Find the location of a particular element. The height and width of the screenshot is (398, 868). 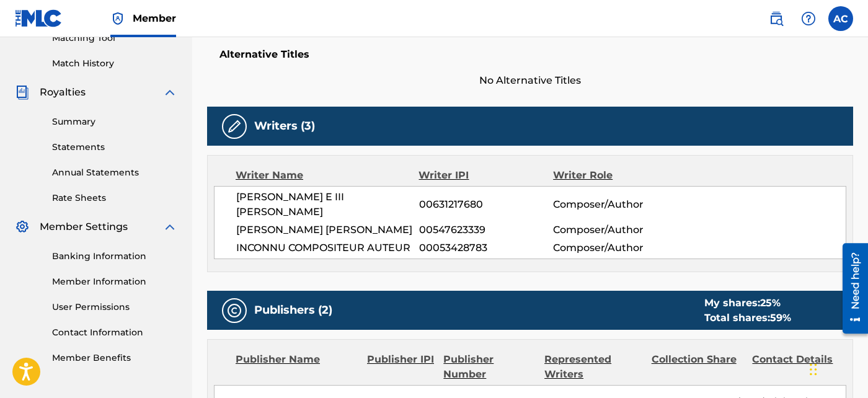

h5: Publishers (2) is located at coordinates (293, 310).